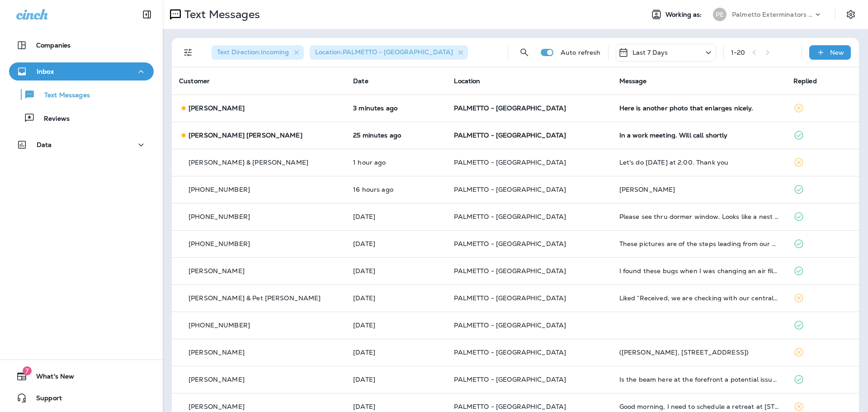 This screenshot has height=412, width=868. I want to click on p: Aug 26, 2025 04:05 PM, so click(396, 244).